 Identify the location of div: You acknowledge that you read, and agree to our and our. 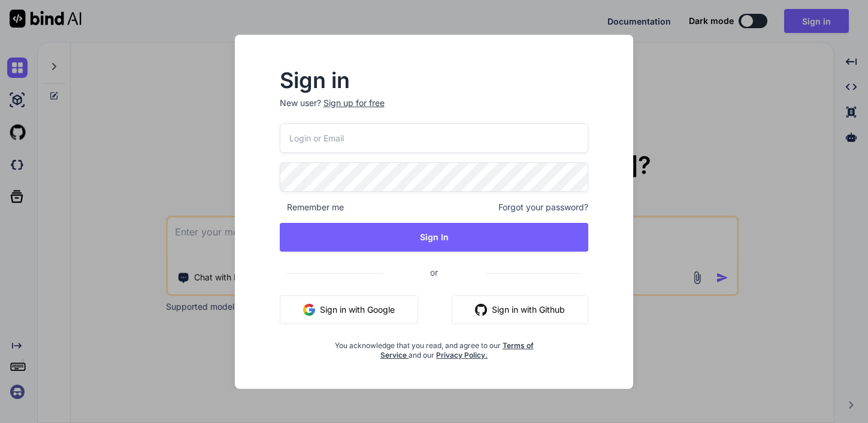
(434, 346).